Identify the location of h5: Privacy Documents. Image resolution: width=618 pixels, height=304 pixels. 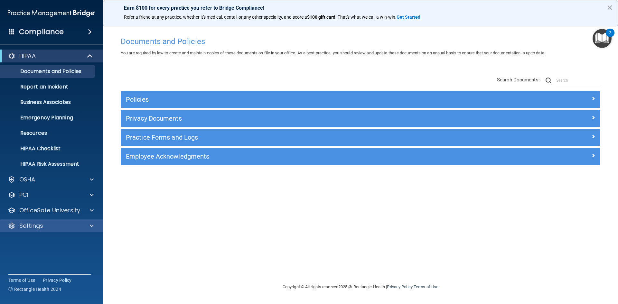
(301, 118).